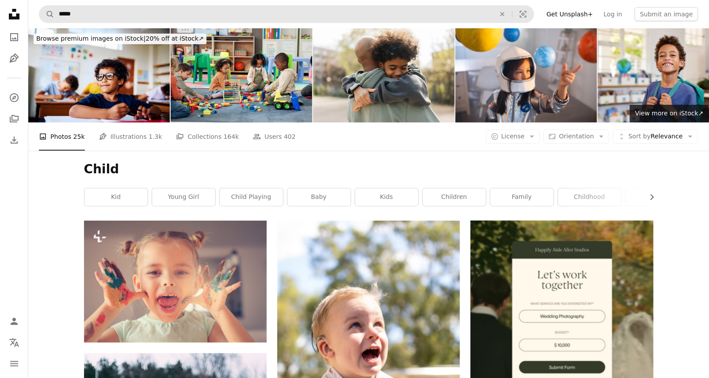 This screenshot has height=378, width=709. I want to click on a: Explore, so click(14, 98).